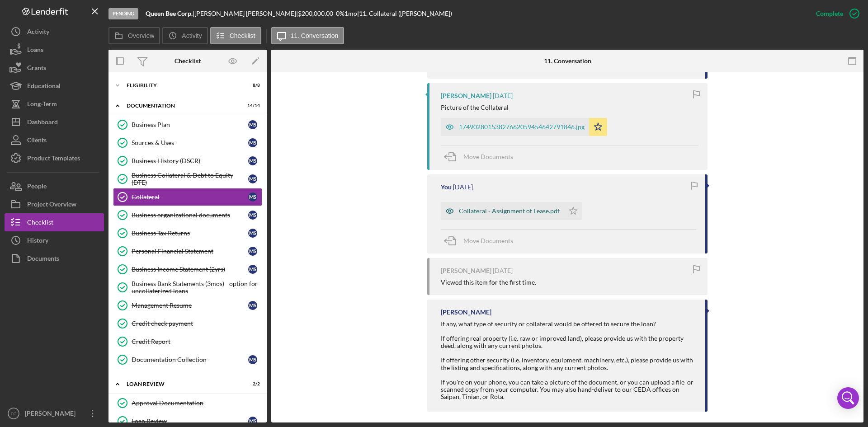 Image resolution: width=868 pixels, height=427 pixels. Describe the element at coordinates (169, 13) in the screenshot. I see `b: Queen Bee Corp.` at that location.